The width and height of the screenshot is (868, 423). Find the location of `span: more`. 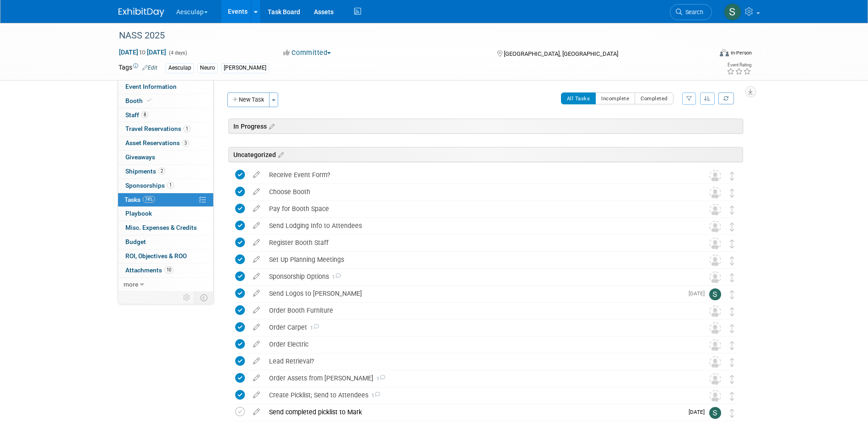

span: more is located at coordinates (131, 284).